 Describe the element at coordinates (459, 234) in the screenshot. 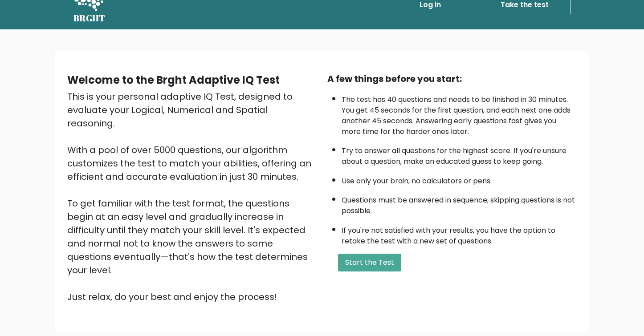

I see `li: If you're not satisfied with your results, you have the option to retake the test with a new set ...` at that location.